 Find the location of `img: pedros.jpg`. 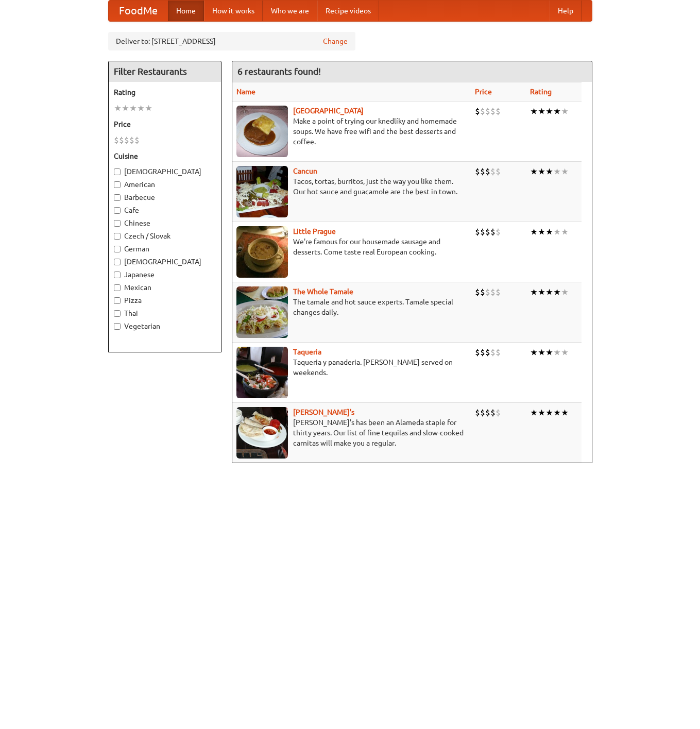

img: pedros.jpg is located at coordinates (262, 433).